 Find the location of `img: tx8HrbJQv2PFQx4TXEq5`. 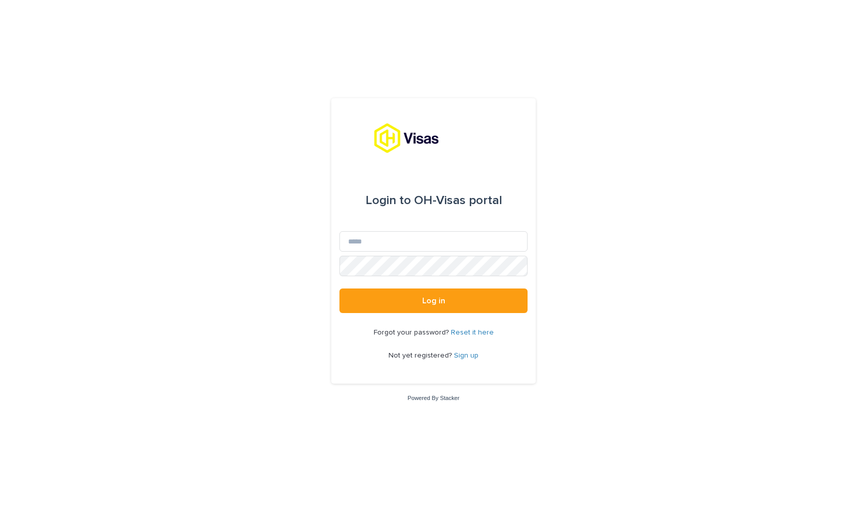

img: tx8HrbJQv2PFQx4TXEq5 is located at coordinates (434, 138).